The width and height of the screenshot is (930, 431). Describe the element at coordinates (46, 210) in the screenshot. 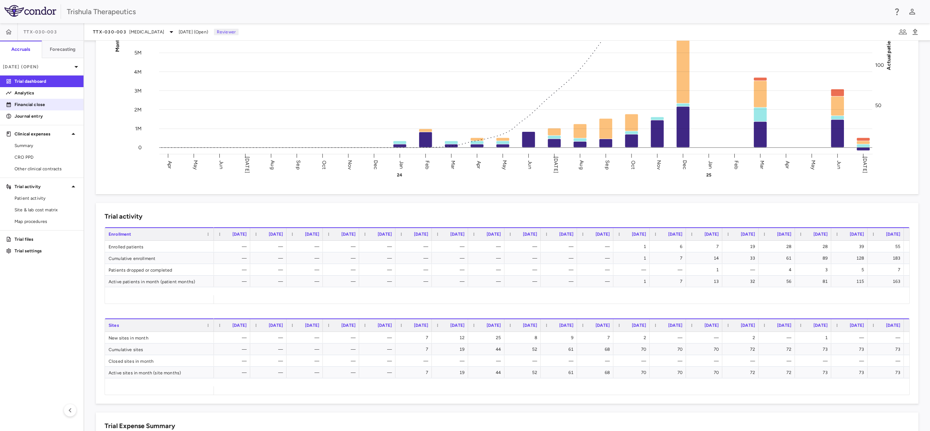

I see `span: Site & lab cost matrix` at that location.